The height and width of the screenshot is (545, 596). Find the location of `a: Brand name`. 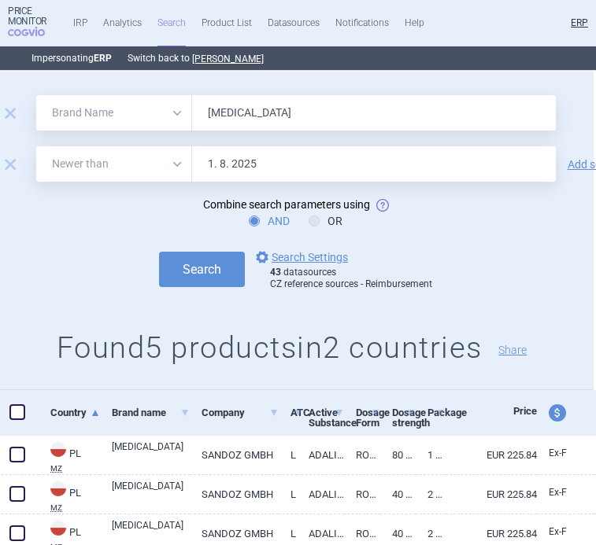

a: Brand name is located at coordinates (150, 412).